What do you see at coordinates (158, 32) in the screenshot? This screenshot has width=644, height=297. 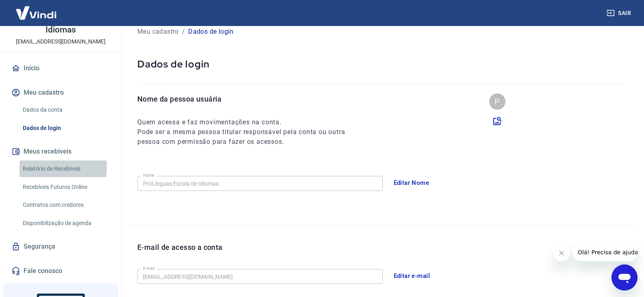 I see `p: Meu cadastro` at bounding box center [158, 32].